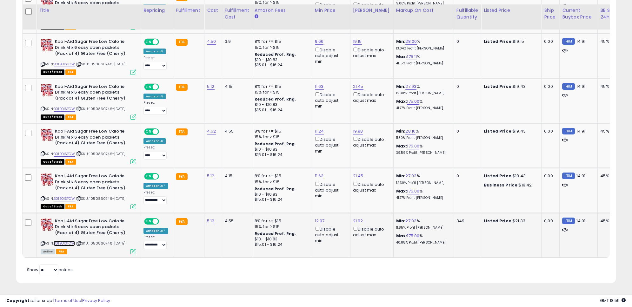  What do you see at coordinates (612, 14) in the screenshot?
I see `div: BB Share 24h.` at bounding box center [612, 14].